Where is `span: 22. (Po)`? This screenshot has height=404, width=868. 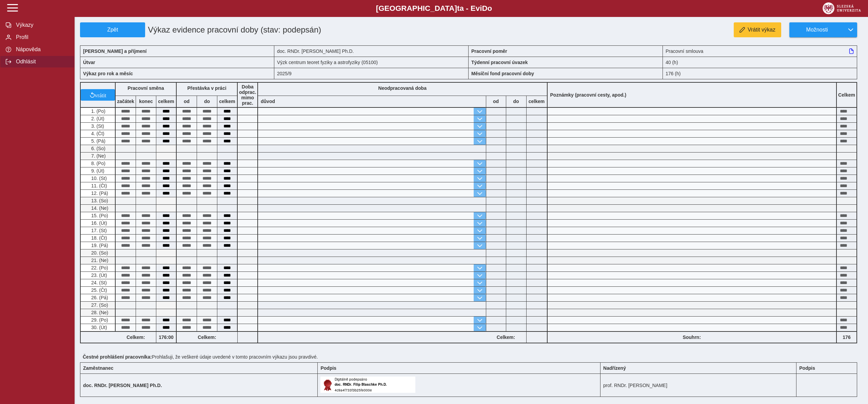
span: 22. (Po) is located at coordinates (99, 268).